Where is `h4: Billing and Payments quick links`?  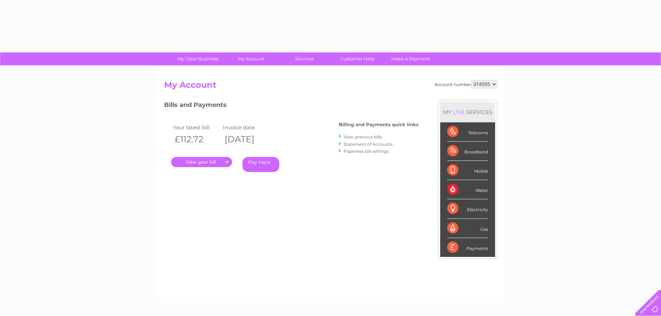
h4: Billing and Payments quick links is located at coordinates (378, 124).